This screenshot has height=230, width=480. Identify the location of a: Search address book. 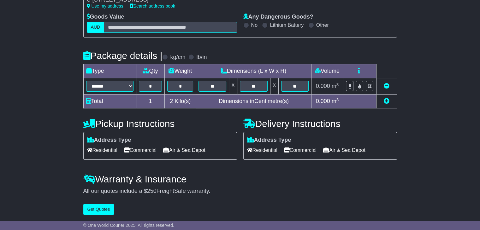
(152, 6).